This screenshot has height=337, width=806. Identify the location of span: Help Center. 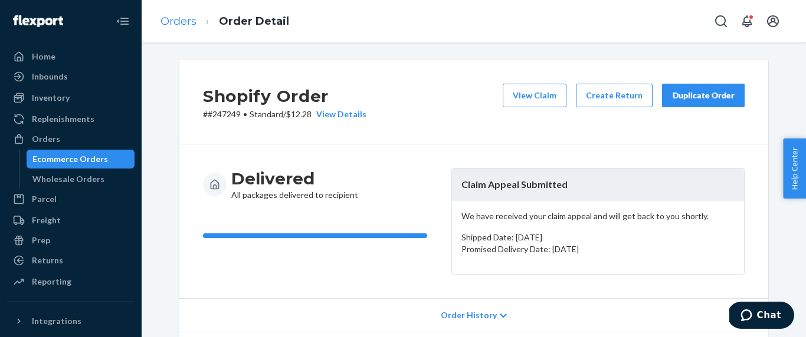
(794, 169).